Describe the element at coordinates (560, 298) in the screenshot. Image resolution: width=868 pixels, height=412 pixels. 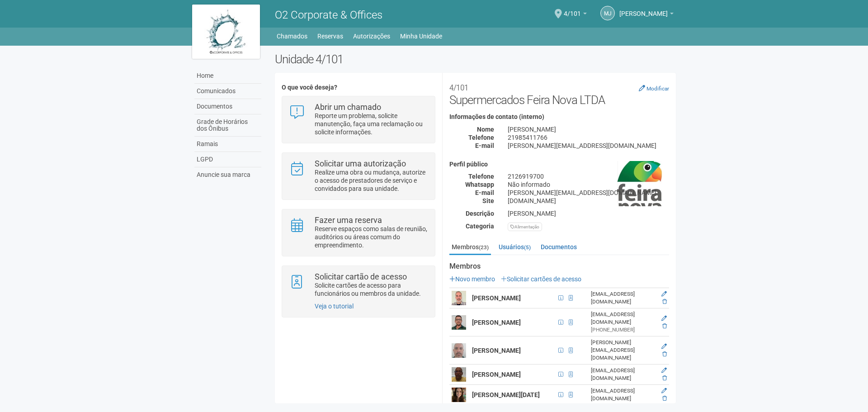
I see `span: CPF 005.787.947-80` at that location.